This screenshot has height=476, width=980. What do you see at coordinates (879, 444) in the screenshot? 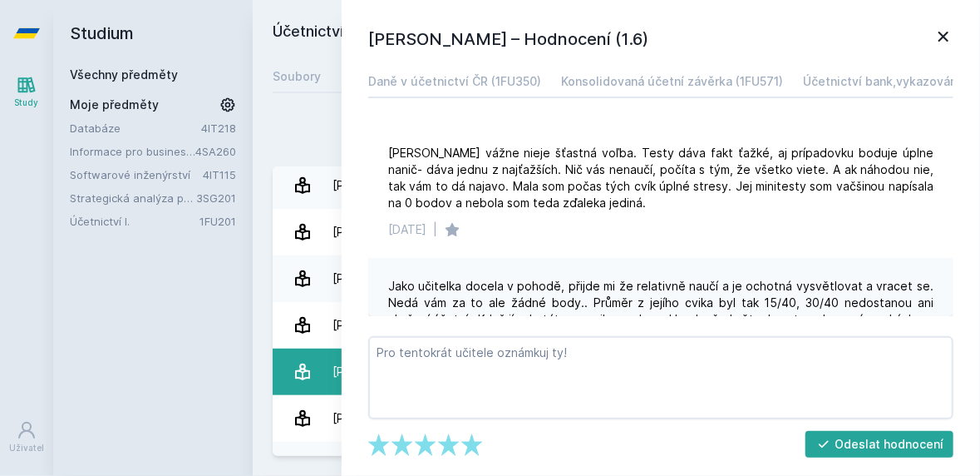
I see `button: Odeslat hodnocení` at bounding box center [879, 444].